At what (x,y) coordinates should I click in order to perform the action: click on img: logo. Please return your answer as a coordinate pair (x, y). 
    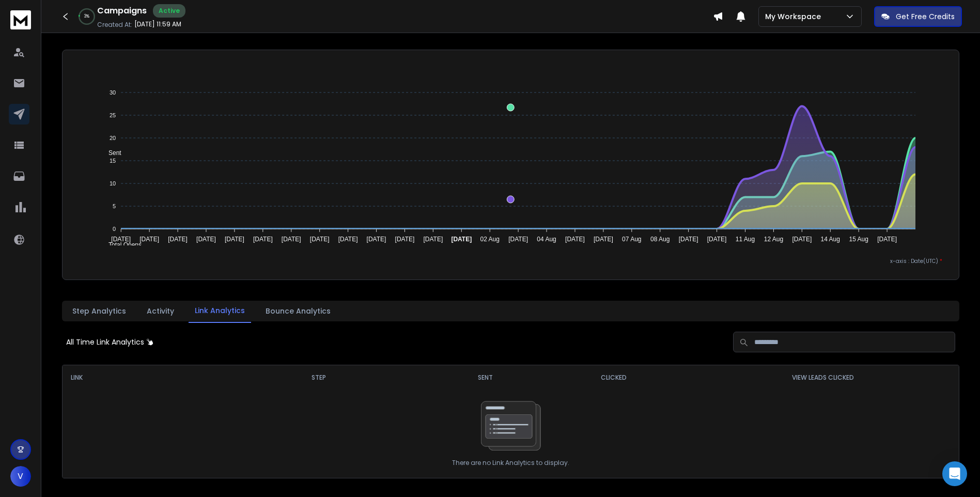
    Looking at the image, I should click on (21, 19).